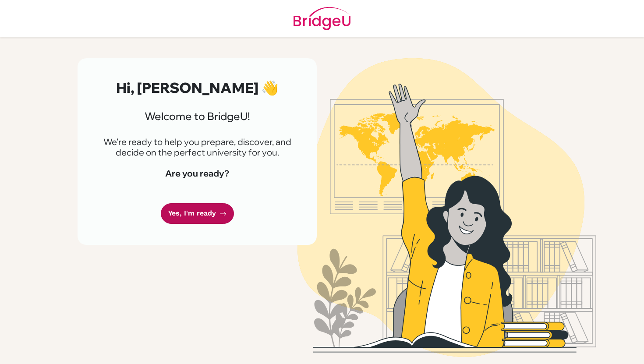 Image resolution: width=644 pixels, height=364 pixels. What do you see at coordinates (197, 147) in the screenshot?
I see `p: We're ready to help you prepare, discover, and decide on the perfect university for you.` at bounding box center [197, 147].